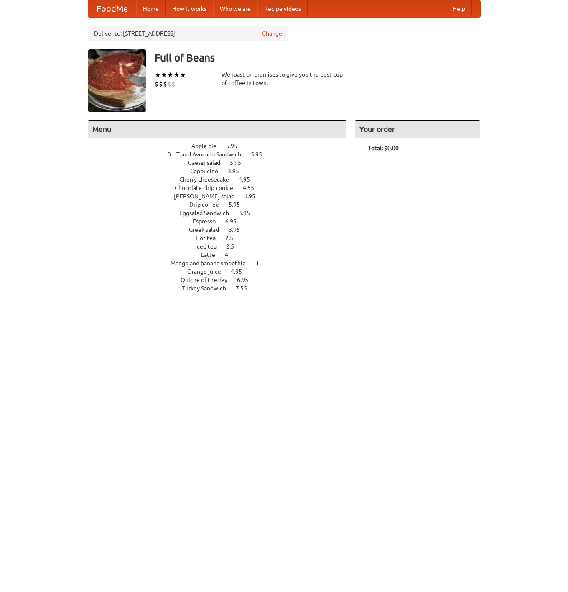 This screenshot has width=568, height=592. What do you see at coordinates (222, 188) in the screenshot?
I see `a: Chocolate chip cookie 4.55` at bounding box center [222, 188].